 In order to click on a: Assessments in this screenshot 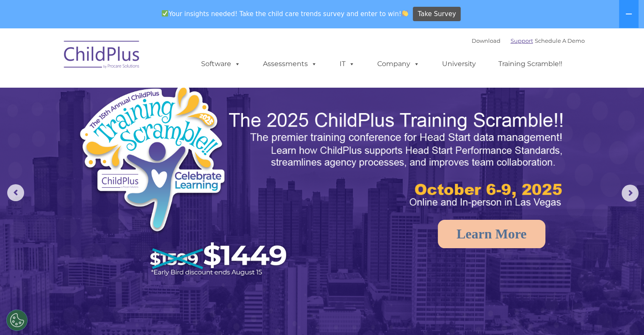, I will do `click(290, 64)`.